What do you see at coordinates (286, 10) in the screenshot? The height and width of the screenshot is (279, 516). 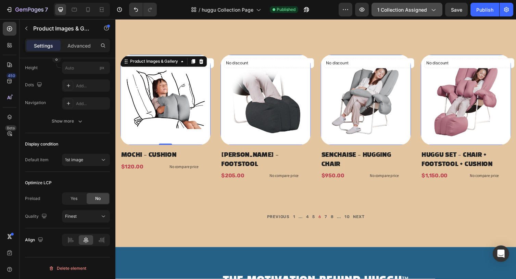 I see `span: Published` at bounding box center [286, 10].